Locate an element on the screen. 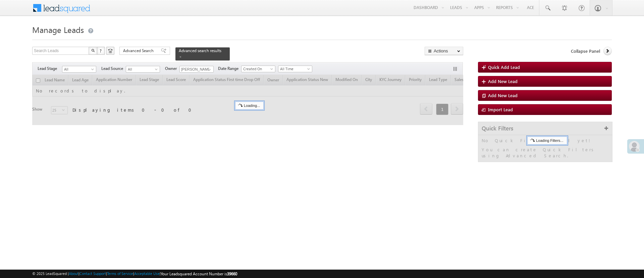 The height and width of the screenshot is (278, 644). a: About is located at coordinates (73, 273).